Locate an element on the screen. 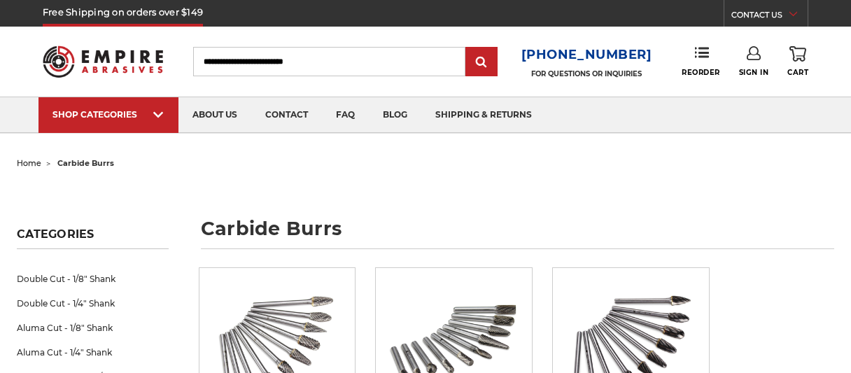  div: SHOP CATEGORIES is located at coordinates (109, 114).